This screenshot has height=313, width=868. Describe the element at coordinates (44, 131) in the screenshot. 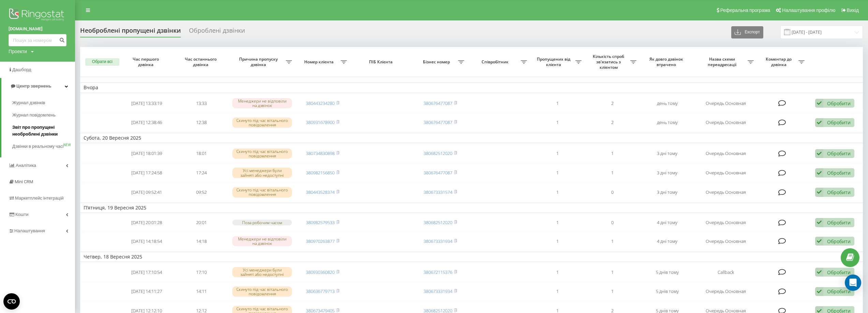

I see `a: Звіт про пропущені необроблені дзвінки` at that location.